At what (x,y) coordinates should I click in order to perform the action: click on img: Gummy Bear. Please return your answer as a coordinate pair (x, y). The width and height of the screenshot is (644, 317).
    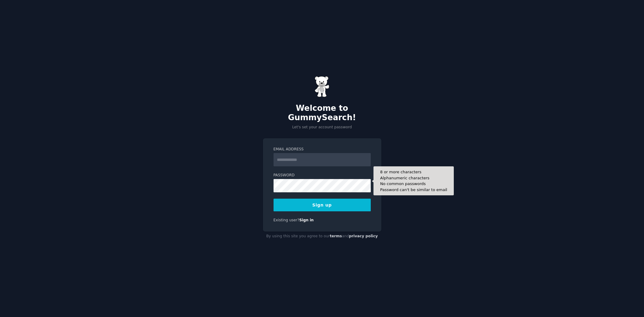
    Looking at the image, I should click on (322, 87).